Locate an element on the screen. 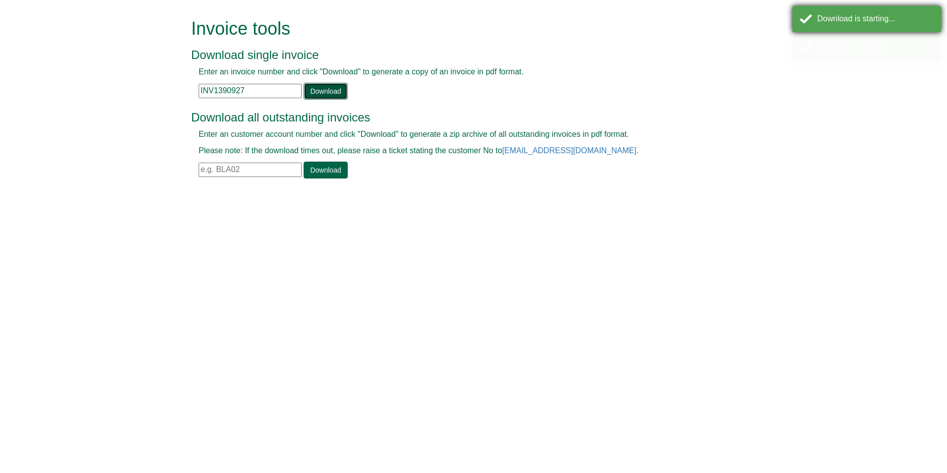 This screenshot has width=947, height=473. h1: Invoice tools is located at coordinates (462, 29).